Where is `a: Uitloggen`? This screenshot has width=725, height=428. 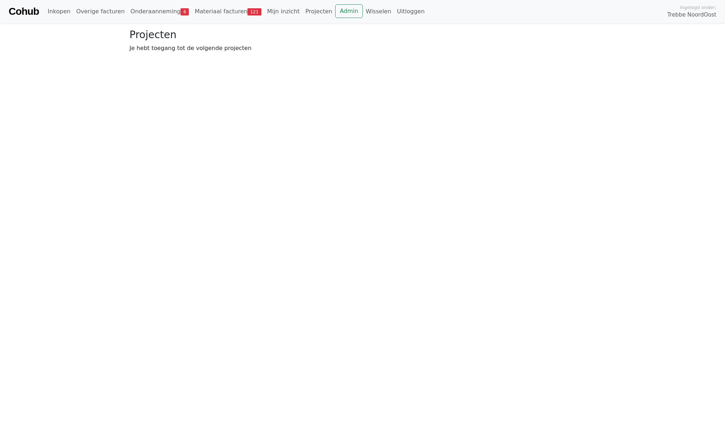
a: Uitloggen is located at coordinates (411, 12).